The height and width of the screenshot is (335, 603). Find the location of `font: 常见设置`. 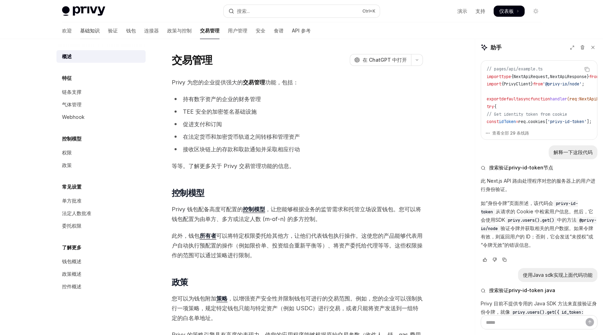

font: 常见设置 is located at coordinates (72, 186).